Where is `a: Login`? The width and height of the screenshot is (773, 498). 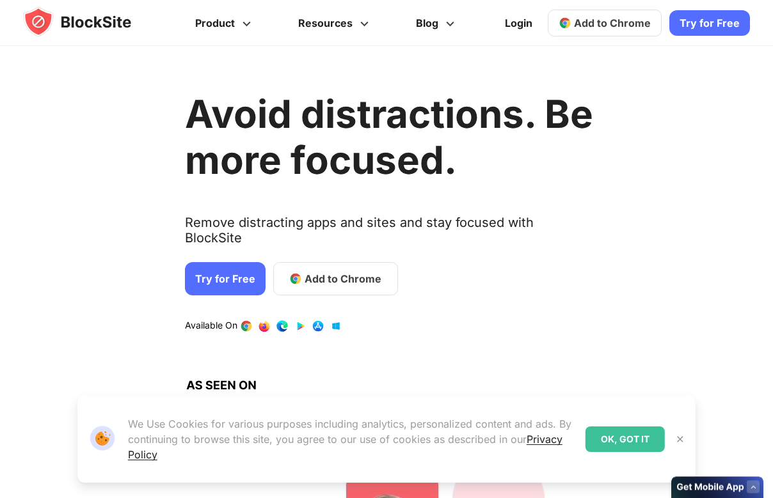
a: Login is located at coordinates (518, 23).